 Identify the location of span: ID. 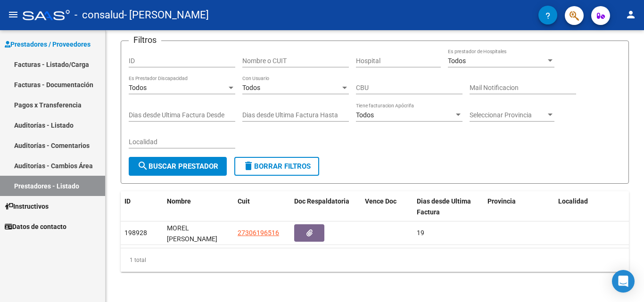
(127, 202).